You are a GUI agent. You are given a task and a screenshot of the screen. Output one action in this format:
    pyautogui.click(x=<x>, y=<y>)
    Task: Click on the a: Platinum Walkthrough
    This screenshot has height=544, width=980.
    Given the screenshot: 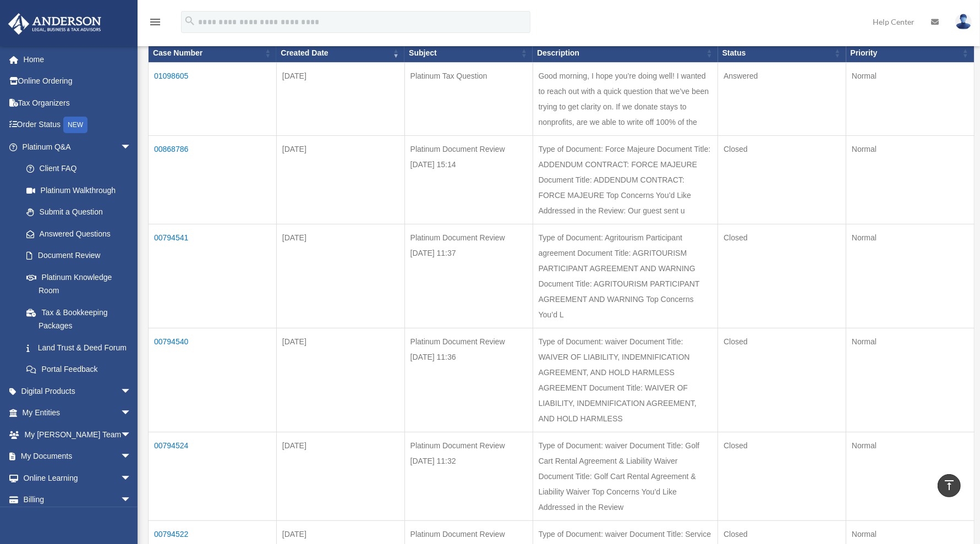 What is the action you would take?
    pyautogui.click(x=78, y=191)
    